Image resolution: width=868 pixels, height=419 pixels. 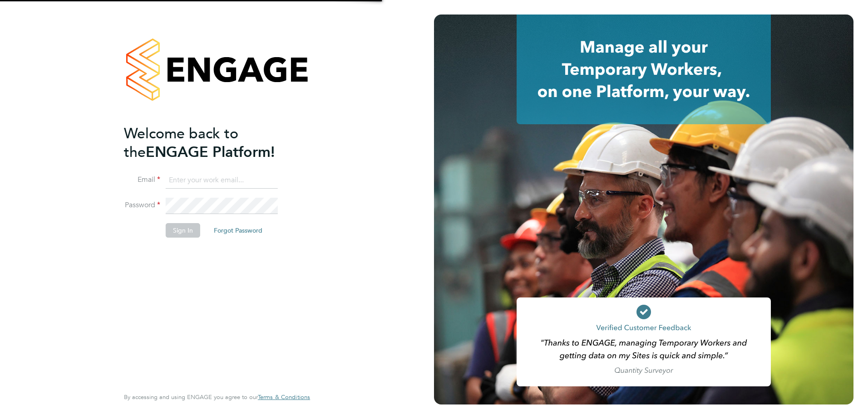 I want to click on h2: ENGAGE Platform!, so click(x=212, y=143).